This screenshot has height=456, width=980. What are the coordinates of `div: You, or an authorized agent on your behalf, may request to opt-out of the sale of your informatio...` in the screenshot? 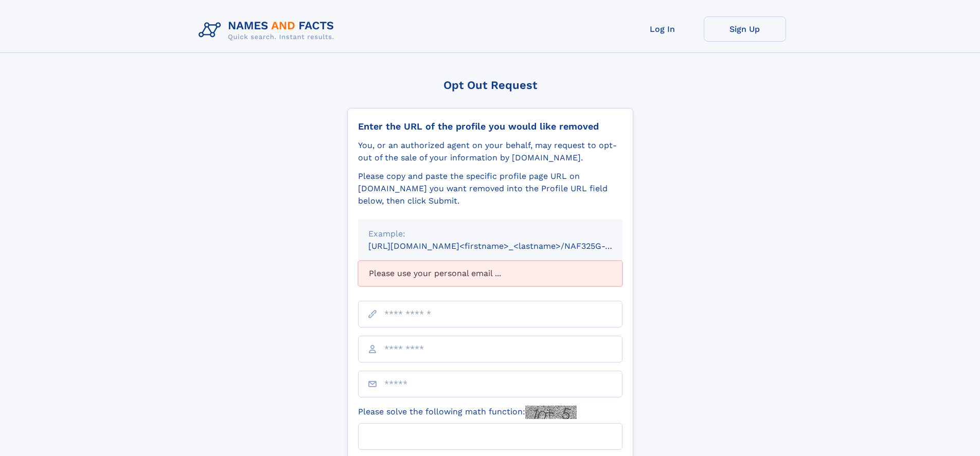 It's located at (490, 152).